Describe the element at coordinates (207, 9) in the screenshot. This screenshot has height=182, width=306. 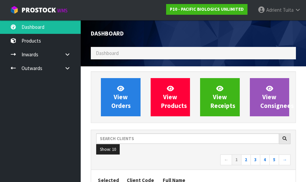
I see `a: P10 - PACIFIC BIOLOGICS UNLIMITED` at that location.